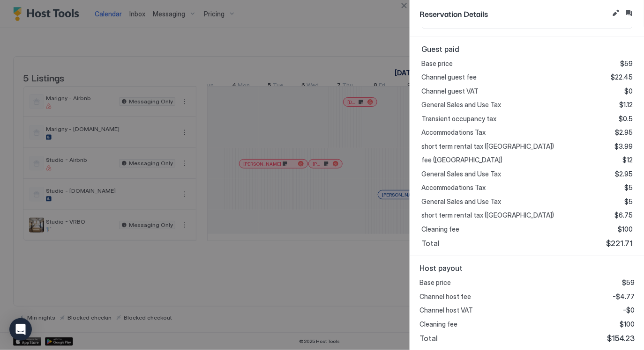 The height and width of the screenshot is (350, 644). What do you see at coordinates (625, 119) in the screenshot?
I see `span: $0.5` at bounding box center [625, 119].